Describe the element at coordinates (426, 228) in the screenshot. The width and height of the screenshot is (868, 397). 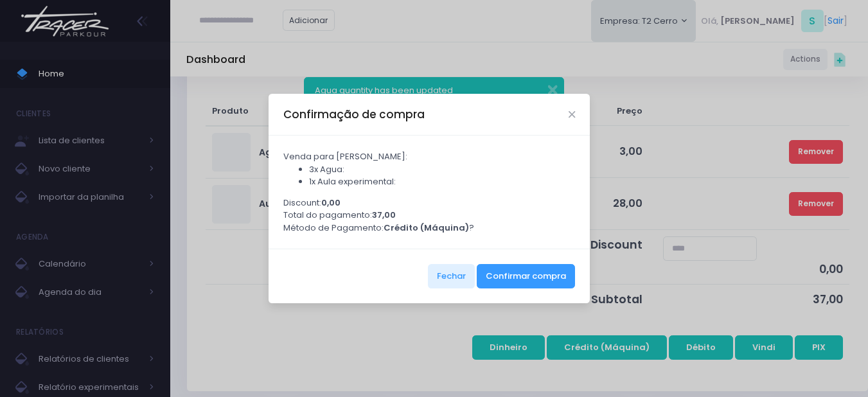
I see `strong: Crédito (Máquina)` at that location.